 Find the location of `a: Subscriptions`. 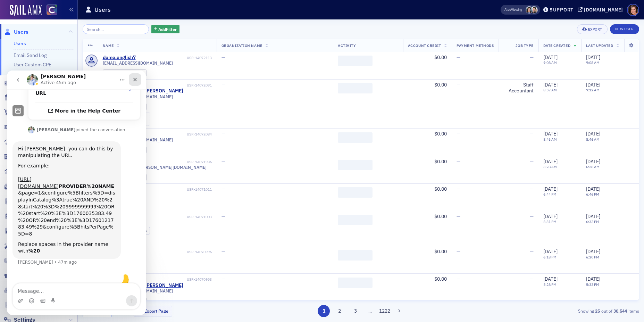

a: Subscriptions is located at coordinates (26, 142).